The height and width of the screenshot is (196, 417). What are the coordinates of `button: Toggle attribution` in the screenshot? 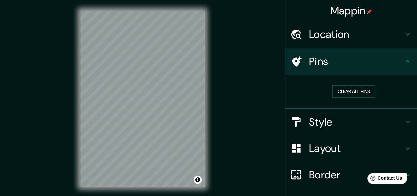 It's located at (198, 179).